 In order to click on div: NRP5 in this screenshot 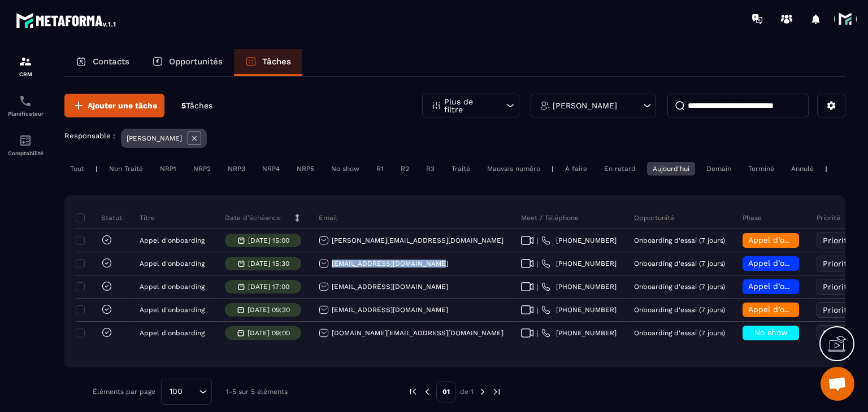, I will do `click(305, 169)`.